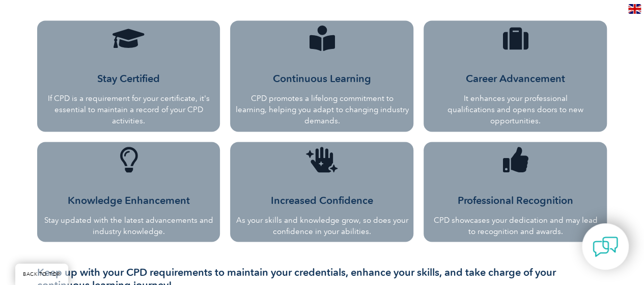  What do you see at coordinates (322, 200) in the screenshot?
I see `span: Increased Confidence` at bounding box center [322, 200].